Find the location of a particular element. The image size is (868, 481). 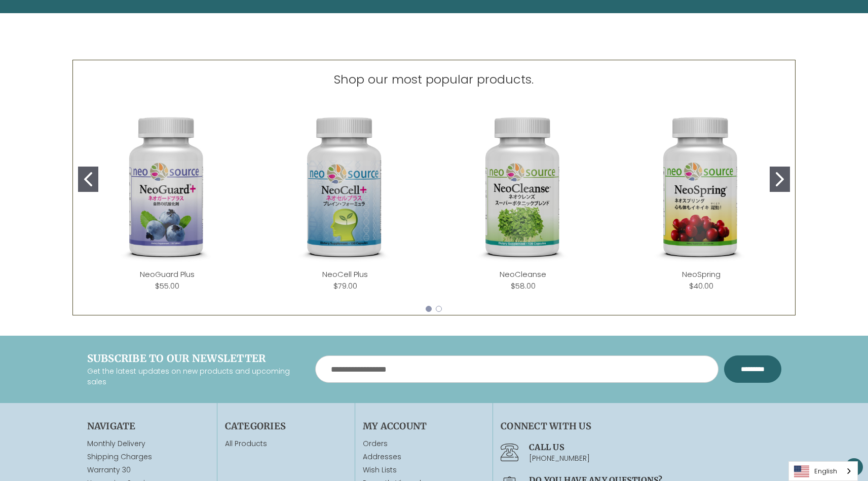

h4: Subscribe to our newsletter is located at coordinates (194, 358).